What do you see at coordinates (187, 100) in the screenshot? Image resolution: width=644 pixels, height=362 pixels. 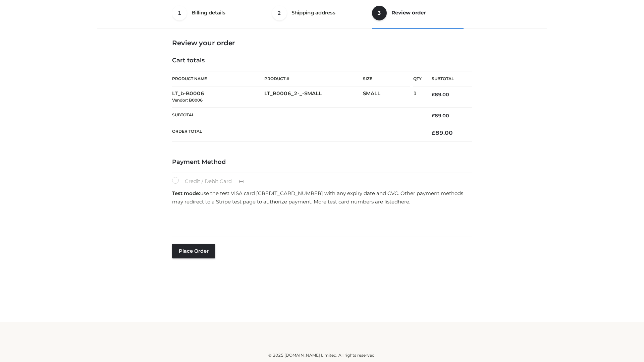 I see `small: Vendor: B0006` at bounding box center [187, 100].